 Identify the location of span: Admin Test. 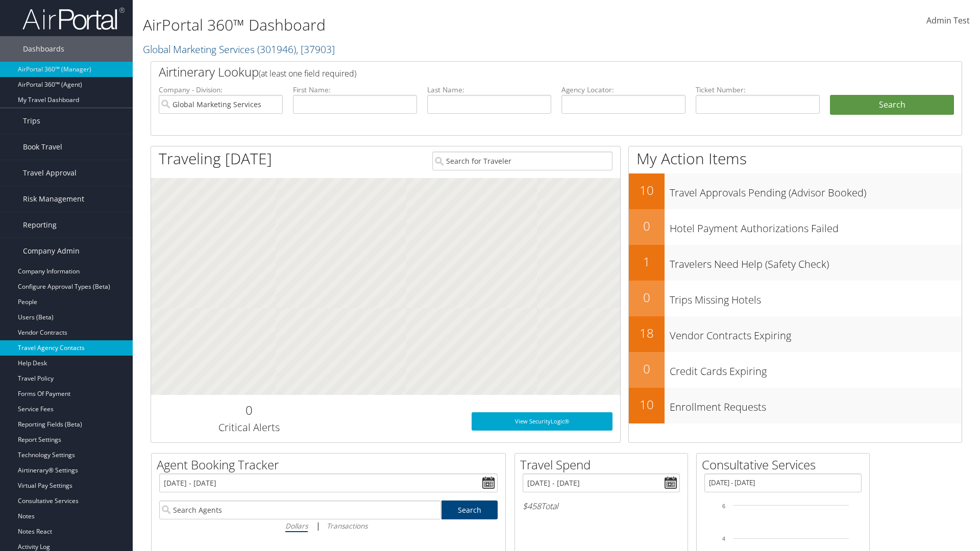
(948, 21).